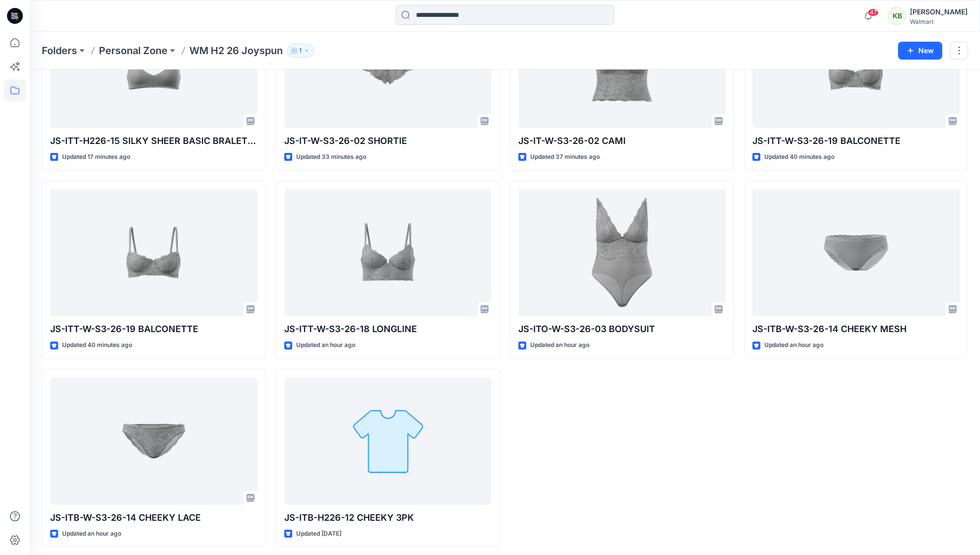 The width and height of the screenshot is (980, 555). What do you see at coordinates (855, 252) in the screenshot?
I see `a: JS-ITB-W-S3-26-14 CHEEKY MESH` at bounding box center [855, 252].